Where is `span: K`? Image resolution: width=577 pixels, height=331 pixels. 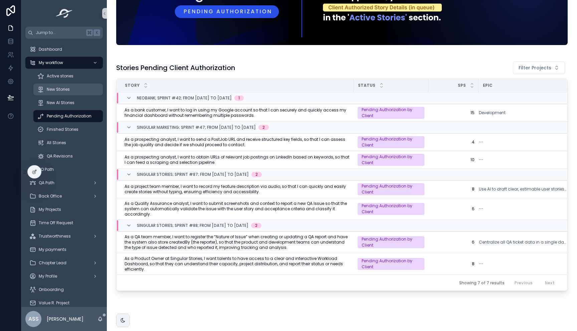
span: K is located at coordinates (97, 33).